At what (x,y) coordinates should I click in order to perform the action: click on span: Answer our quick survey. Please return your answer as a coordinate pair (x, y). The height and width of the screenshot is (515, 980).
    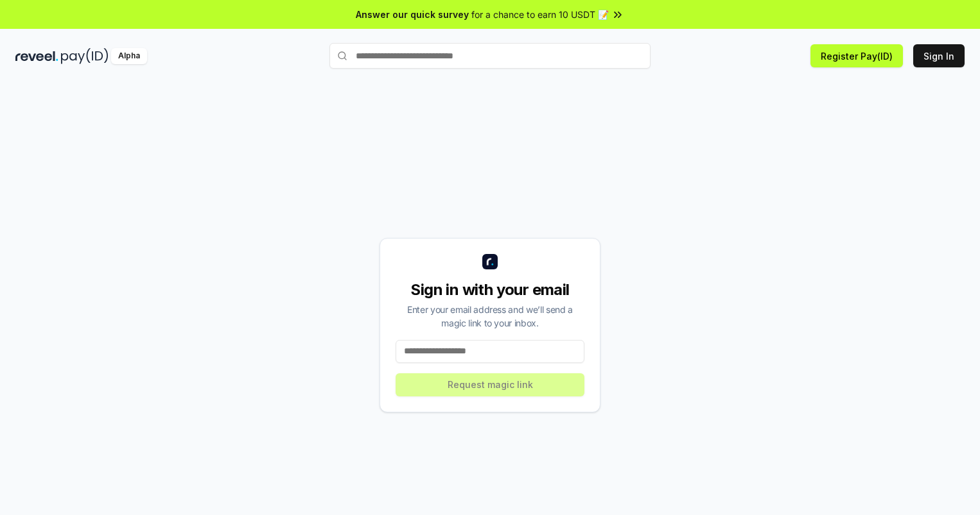
    Looking at the image, I should click on (412, 14).